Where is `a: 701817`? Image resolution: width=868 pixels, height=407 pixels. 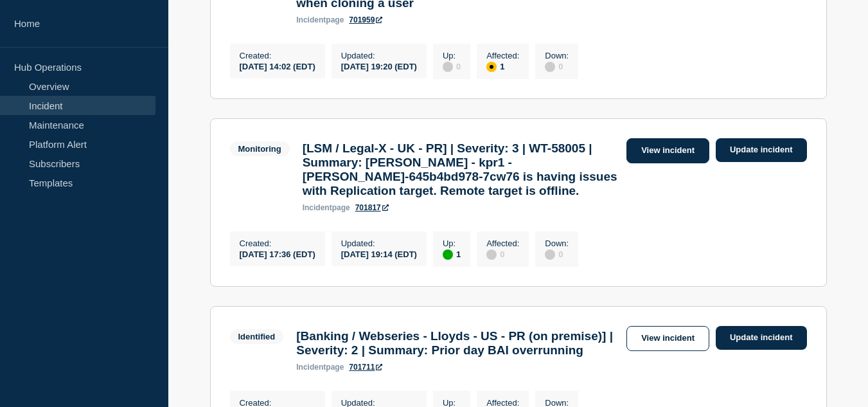 a: 701817 is located at coordinates (372, 208).